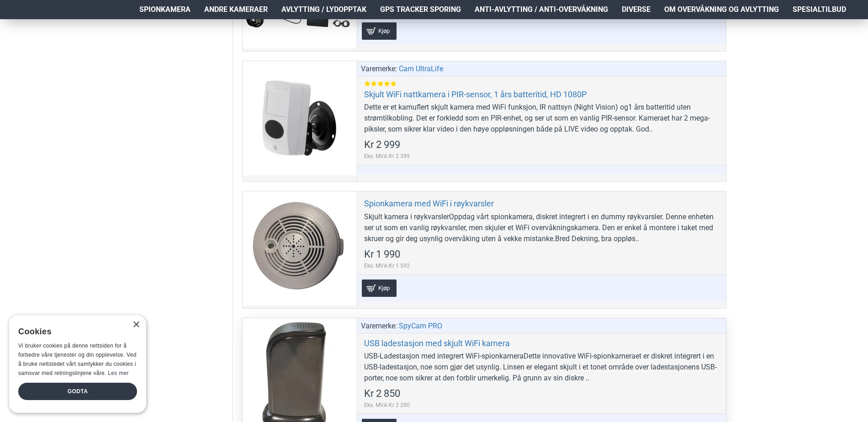  I want to click on div: Dette er et kamuflert skjult kamera med WiFi funksjon, IR nattsyn (Night Vision) og1 års batterit..., so click(541, 118).